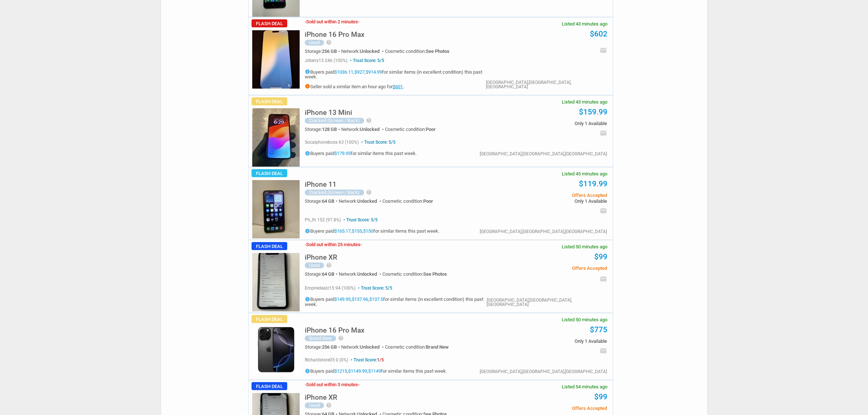  What do you see at coordinates (321, 338) in the screenshot?
I see `div: Brand New` at bounding box center [321, 338].